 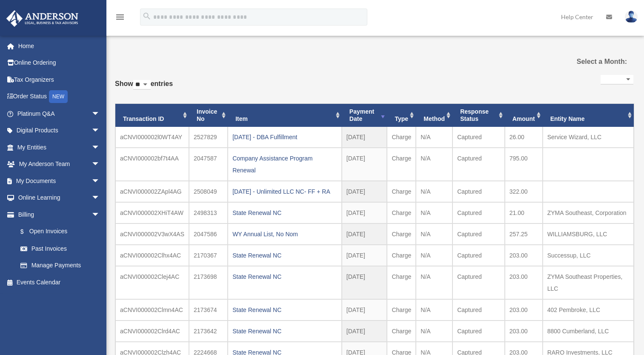 What do you see at coordinates (285, 115) in the screenshot?
I see `th: Item: activate to sort column ascending` at bounding box center [285, 115].